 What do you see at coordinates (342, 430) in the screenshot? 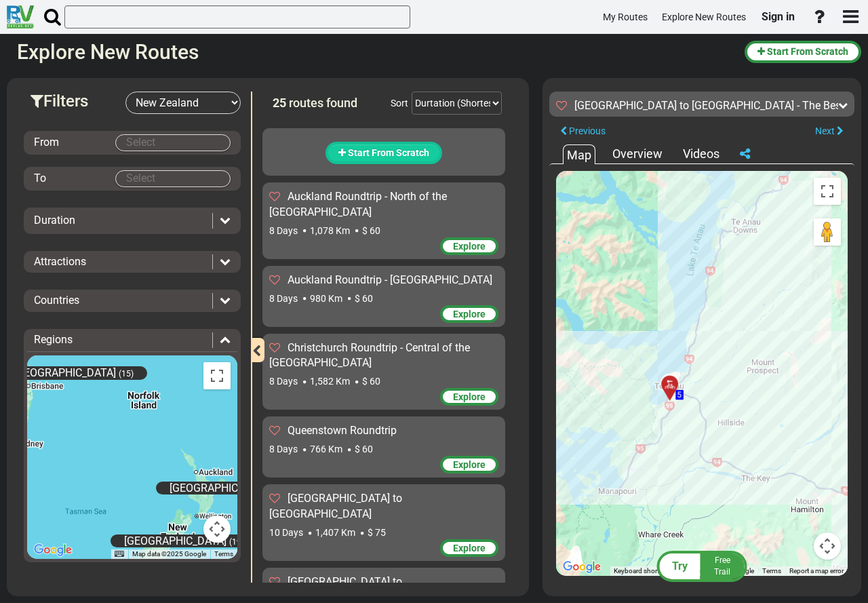
I see `span: Queenstown Roundtrip` at bounding box center [342, 430].